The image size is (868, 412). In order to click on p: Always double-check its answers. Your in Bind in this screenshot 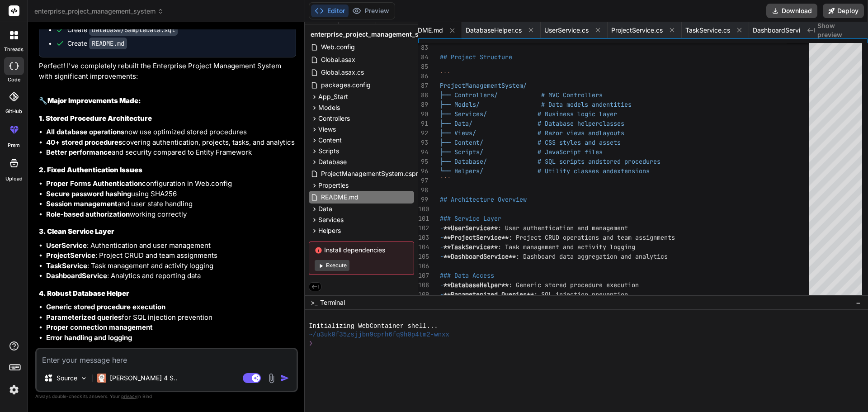, I will do `click(166, 396)`.